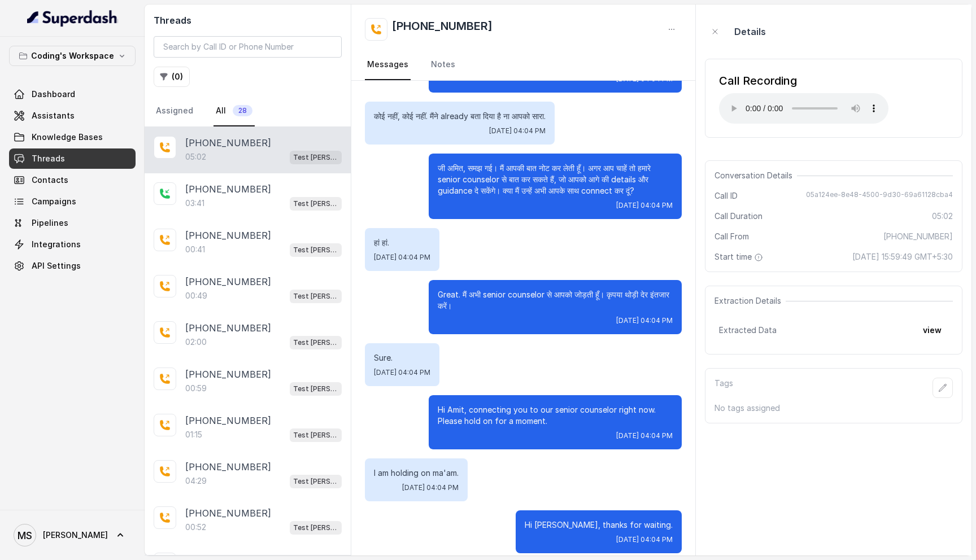  I want to click on a: Notes, so click(443, 65).